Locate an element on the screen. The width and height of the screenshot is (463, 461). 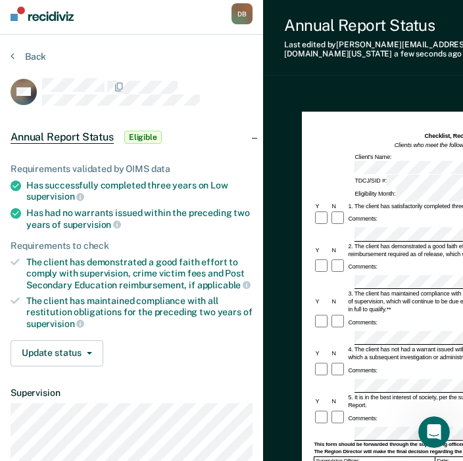
span: Eligible is located at coordinates (143, 137).